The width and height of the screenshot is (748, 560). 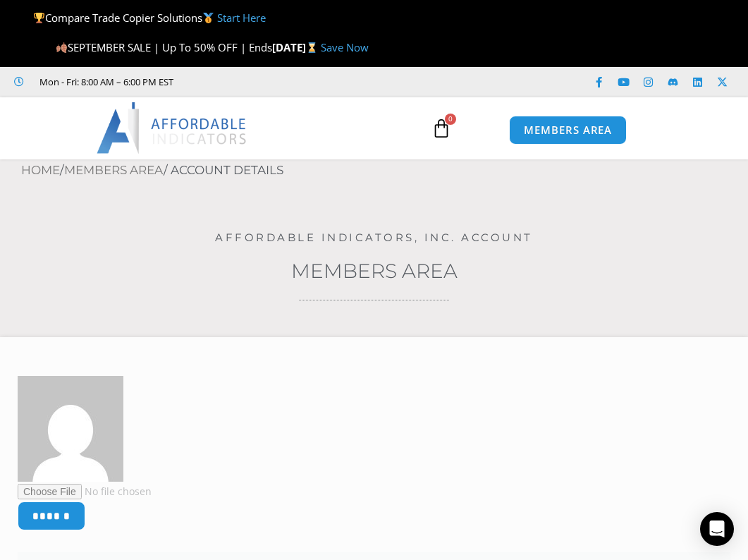 I want to click on div: Open Intercom Messenger, so click(x=717, y=528).